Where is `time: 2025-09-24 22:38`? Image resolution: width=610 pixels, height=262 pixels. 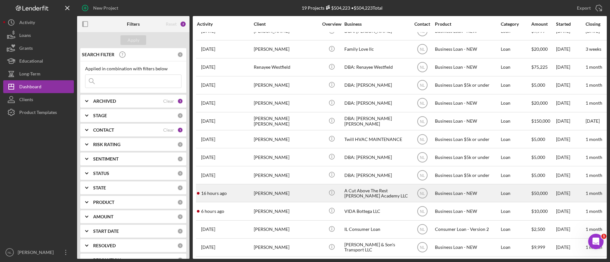
time: 2025-09-24 22:38 is located at coordinates (208, 49).